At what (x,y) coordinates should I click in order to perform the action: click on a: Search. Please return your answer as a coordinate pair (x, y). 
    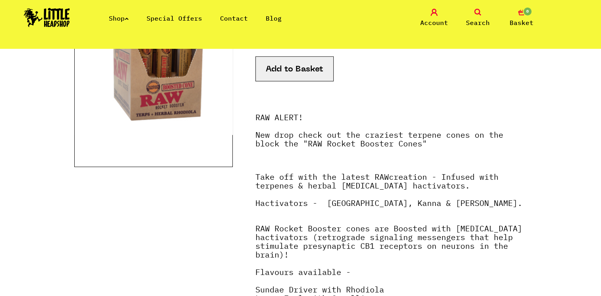
    Looking at the image, I should click on (478, 18).